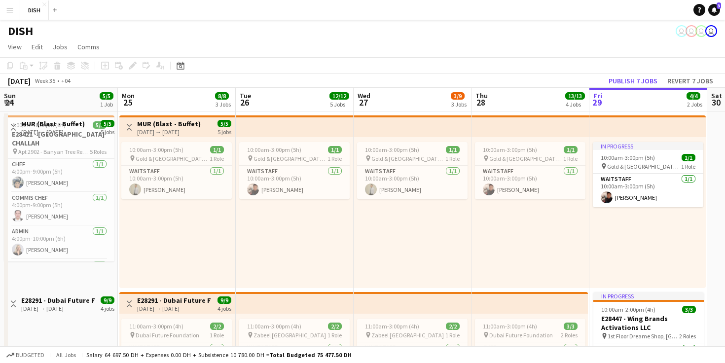  I want to click on span: 3/3, so click(571, 326).